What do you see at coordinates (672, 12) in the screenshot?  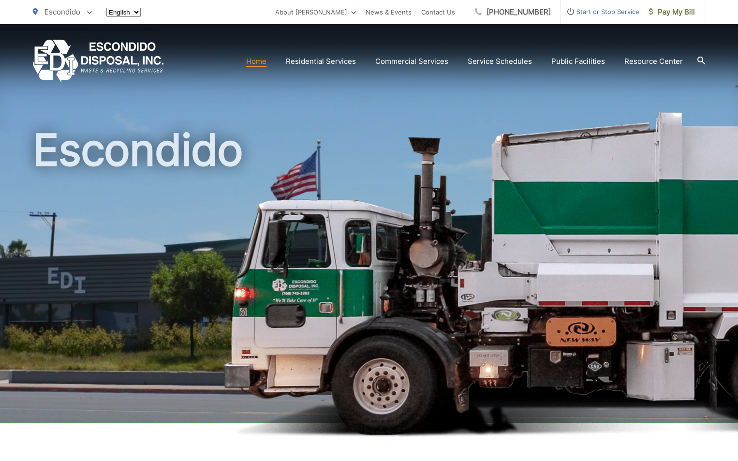 I see `span: Pay My Bill` at bounding box center [672, 12].